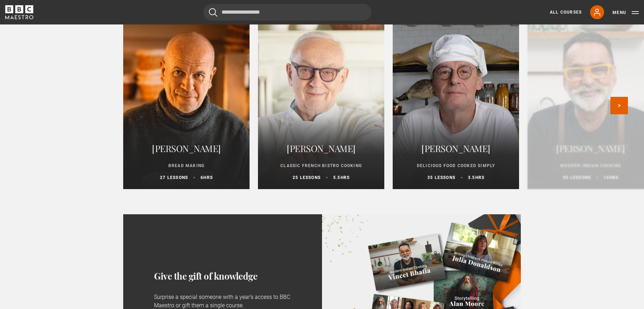 The width and height of the screenshot is (644, 309). Describe the element at coordinates (611, 177) in the screenshot. I see `p: 14` at that location.